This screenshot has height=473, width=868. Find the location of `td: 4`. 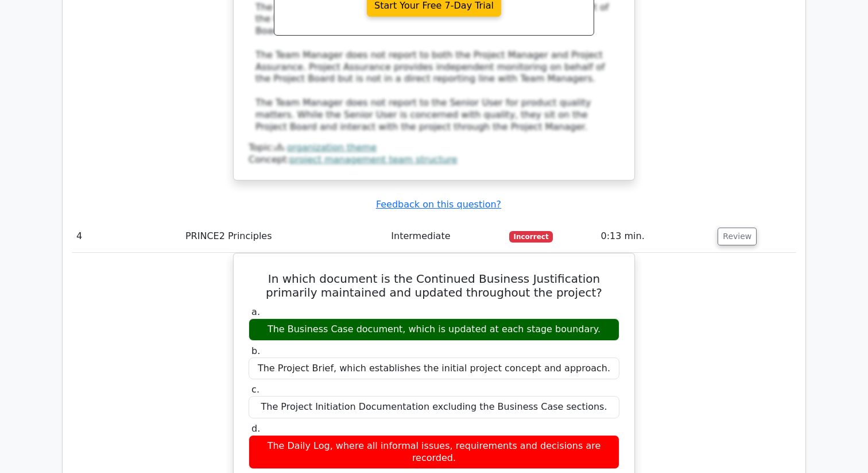

td: 4 is located at coordinates (126, 236).